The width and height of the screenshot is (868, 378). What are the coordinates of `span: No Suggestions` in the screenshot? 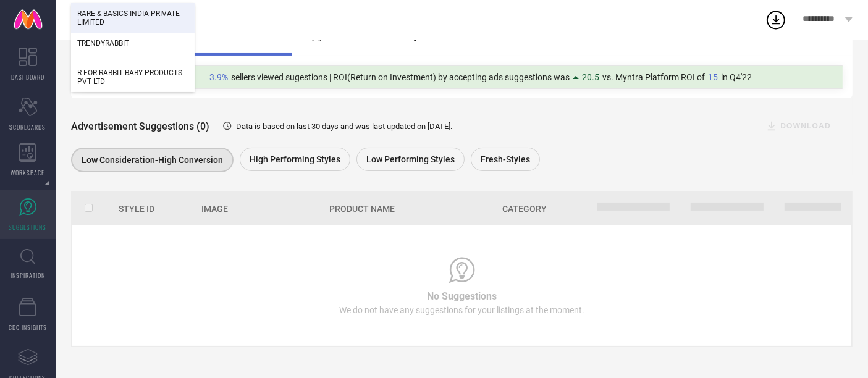 It's located at (461, 296).